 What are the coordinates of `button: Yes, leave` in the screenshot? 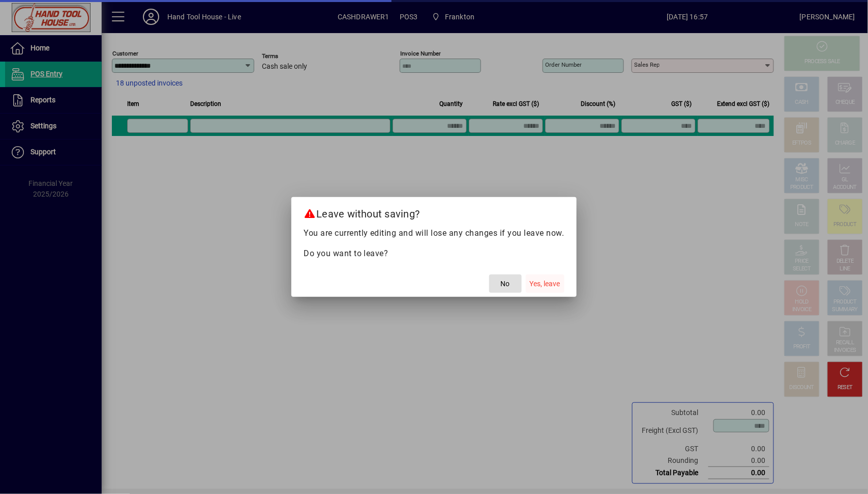 It's located at (545, 284).